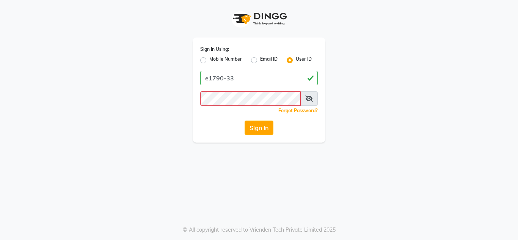  What do you see at coordinates (226, 60) in the screenshot?
I see `label: Mobile Number` at bounding box center [226, 60].